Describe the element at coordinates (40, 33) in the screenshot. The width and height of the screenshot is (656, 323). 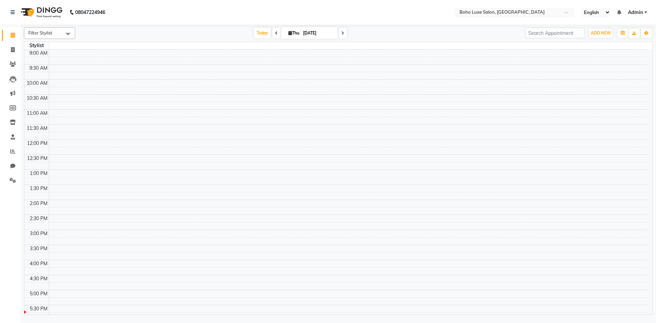
I see `span: Filter Stylist` at that location.